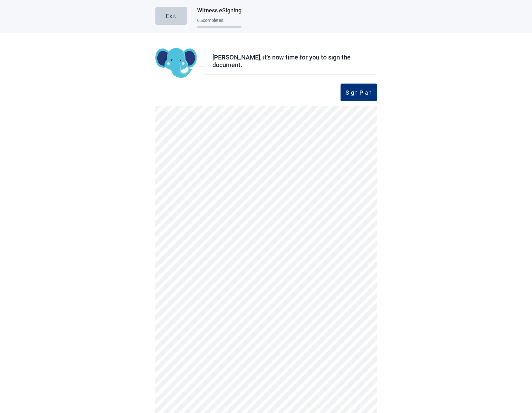 This screenshot has height=413, width=532. I want to click on button: Sign Plan, so click(359, 92).